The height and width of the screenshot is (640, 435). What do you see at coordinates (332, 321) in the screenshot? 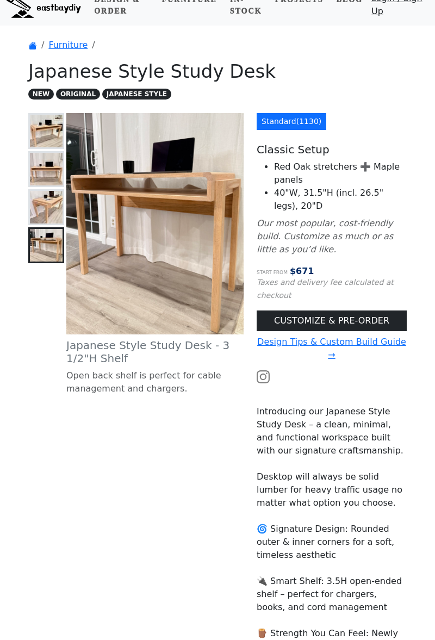
I see `a: CUSTOMIZE & PRE-ORDER` at bounding box center [332, 321].